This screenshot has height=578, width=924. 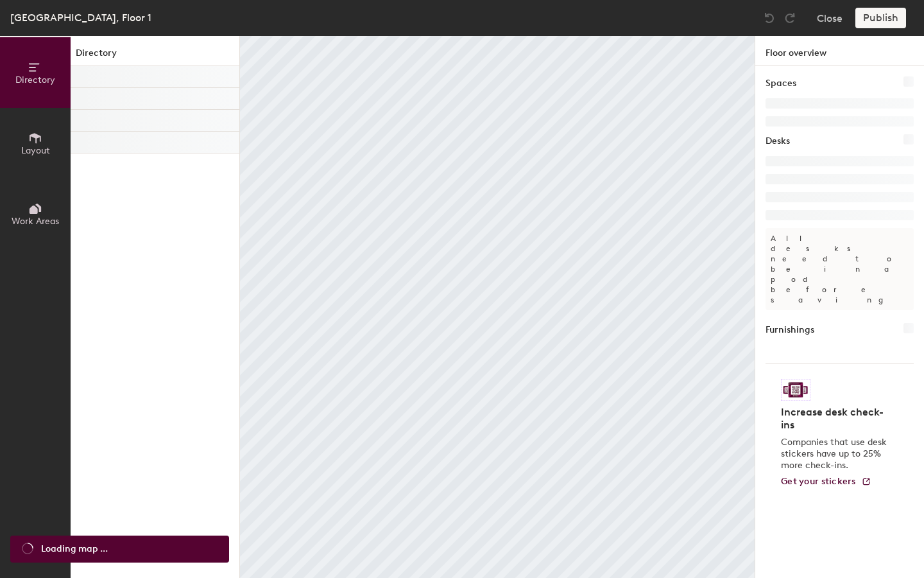 What do you see at coordinates (829, 18) in the screenshot?
I see `button: Close` at bounding box center [829, 18].